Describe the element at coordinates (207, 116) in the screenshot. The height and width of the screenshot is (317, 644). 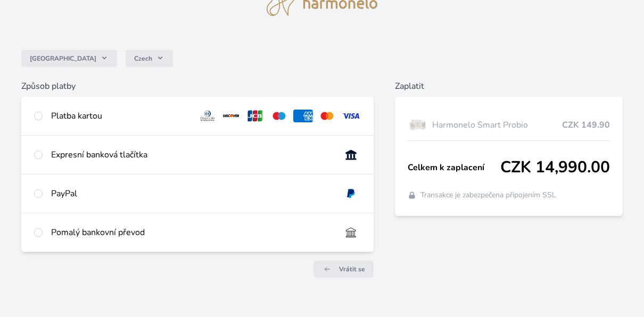
I see `img: diners.svg` at that location.